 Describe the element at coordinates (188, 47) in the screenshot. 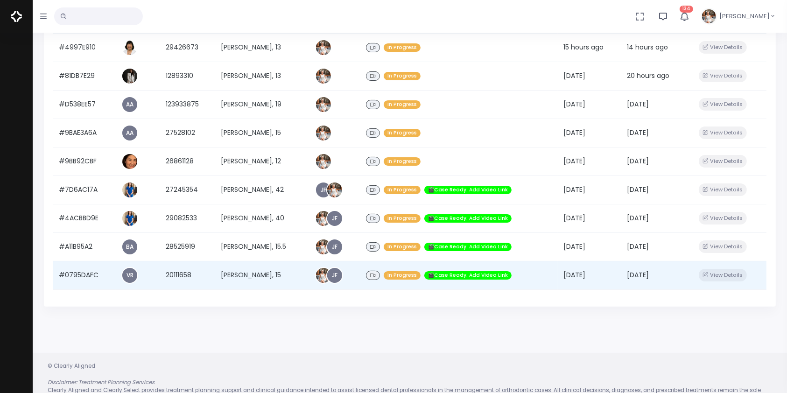

I see `td: 29426673` at that location.